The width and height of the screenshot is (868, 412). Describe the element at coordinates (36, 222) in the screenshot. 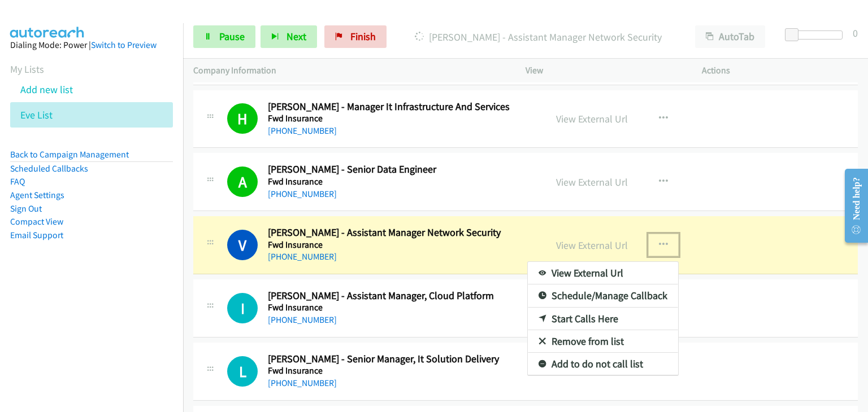

I see `a: Compact View` at that location.